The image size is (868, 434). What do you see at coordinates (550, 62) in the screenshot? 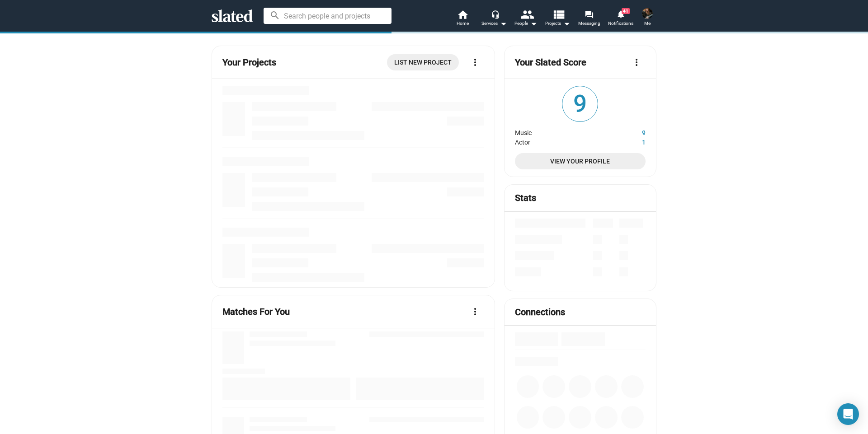
I see `mat-card-title: Your Slated Score` at bounding box center [550, 62].